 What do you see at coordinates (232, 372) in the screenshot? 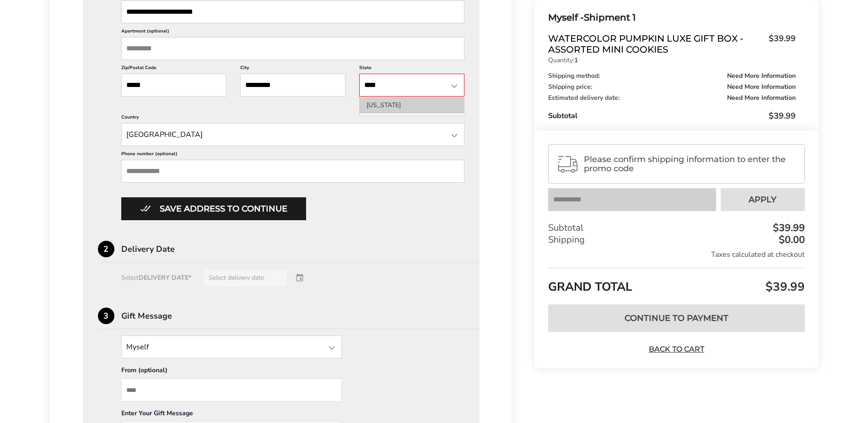
I see `div: From (optional)` at bounding box center [232, 372].